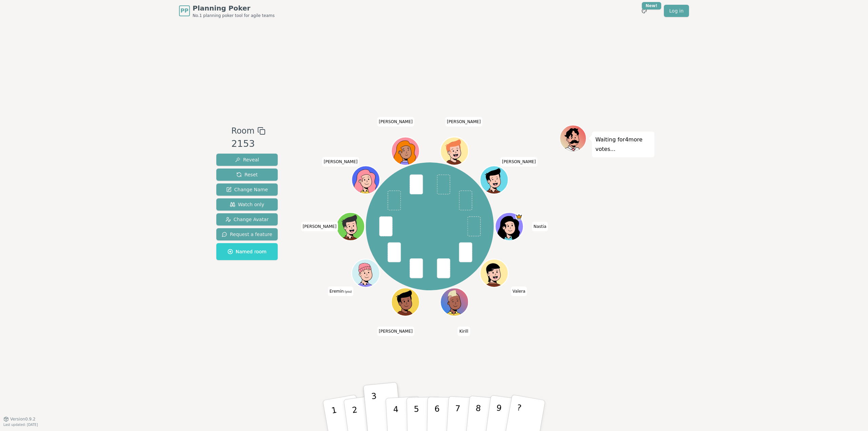  I want to click on button: New!, so click(644, 11).